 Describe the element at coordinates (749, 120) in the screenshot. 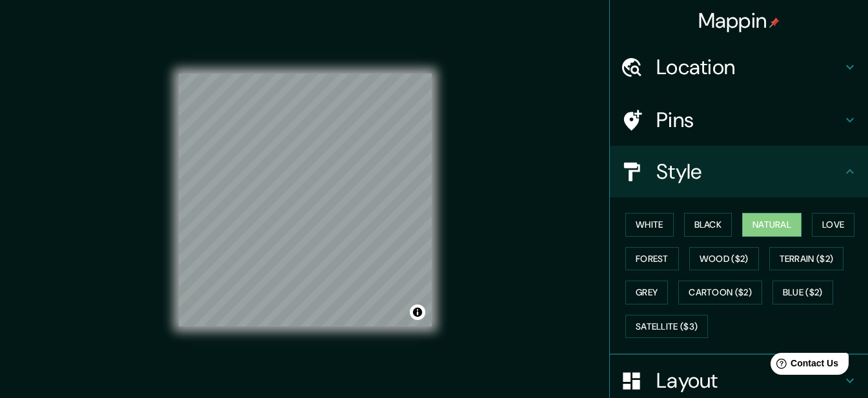

I see `h4: Pins` at that location.